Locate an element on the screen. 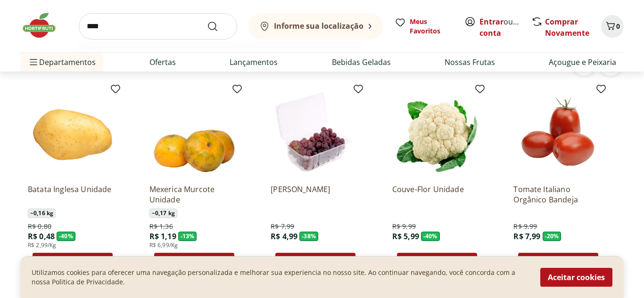 The image size is (644, 298). span: 0 is located at coordinates (618, 26).